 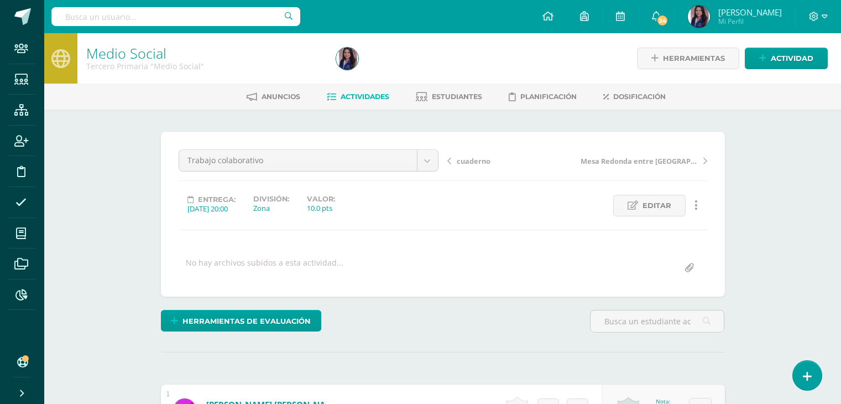 I want to click on div: 10.0 pts, so click(x=321, y=208).